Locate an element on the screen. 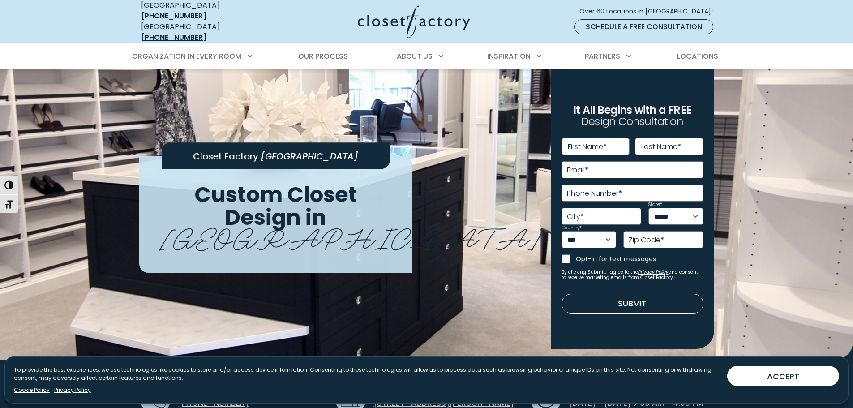 Image resolution: width=853 pixels, height=408 pixels. span: Partners is located at coordinates (602, 56).